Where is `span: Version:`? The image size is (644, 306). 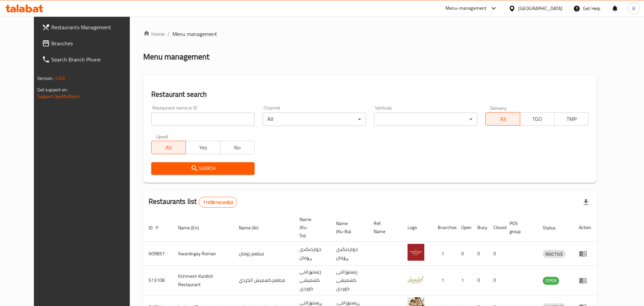
span: Version: is located at coordinates (45, 78).